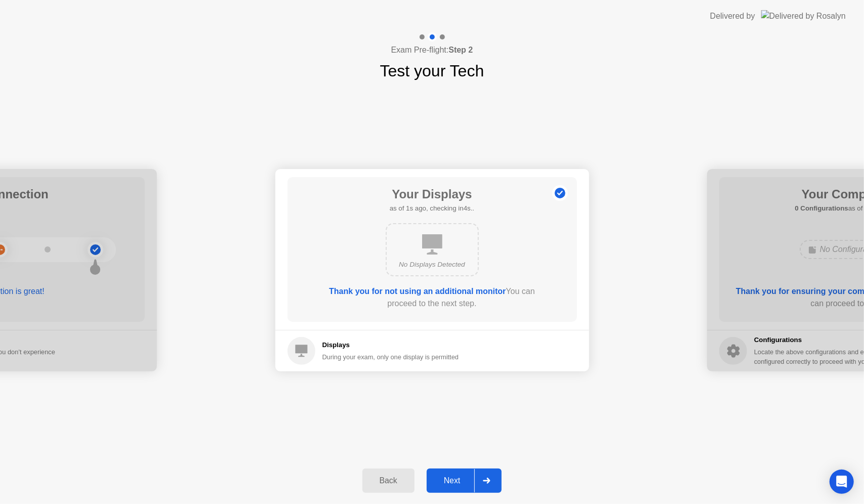 This screenshot has width=864, height=504. I want to click on h1: Test your Tech, so click(432, 71).